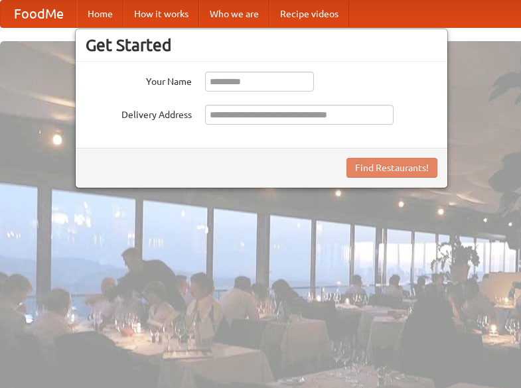 The width and height of the screenshot is (521, 388). I want to click on button: Find Restaurants!, so click(391, 168).